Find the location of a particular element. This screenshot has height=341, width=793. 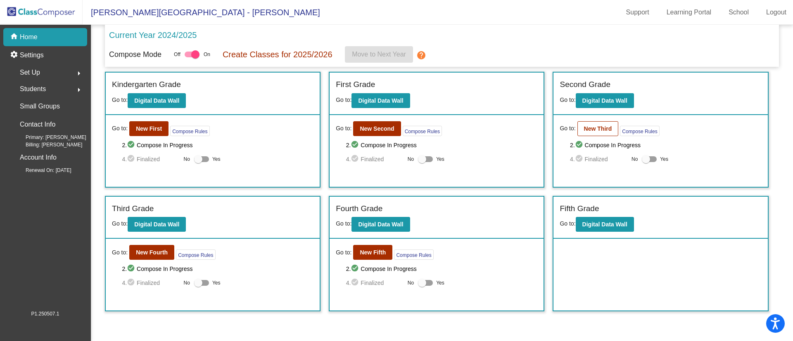

p: Home is located at coordinates (28, 37).